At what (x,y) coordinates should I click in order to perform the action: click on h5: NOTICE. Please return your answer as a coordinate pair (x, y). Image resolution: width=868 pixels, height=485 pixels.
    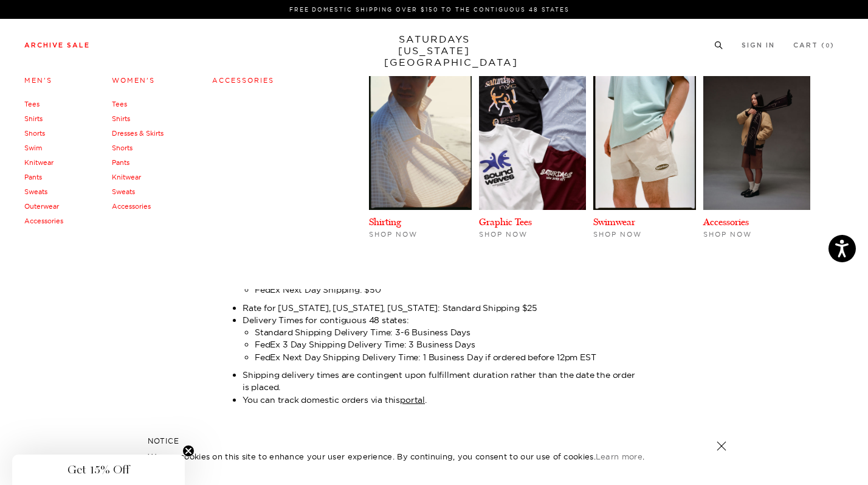
    Looking at the image, I should click on (434, 441).